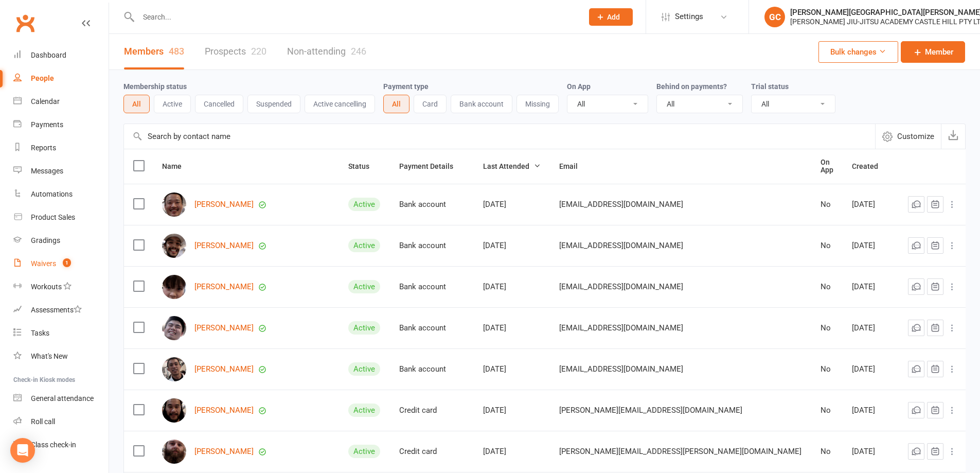 The image size is (980, 473). Describe the element at coordinates (50, 357) in the screenshot. I see `div: What's New` at that location.